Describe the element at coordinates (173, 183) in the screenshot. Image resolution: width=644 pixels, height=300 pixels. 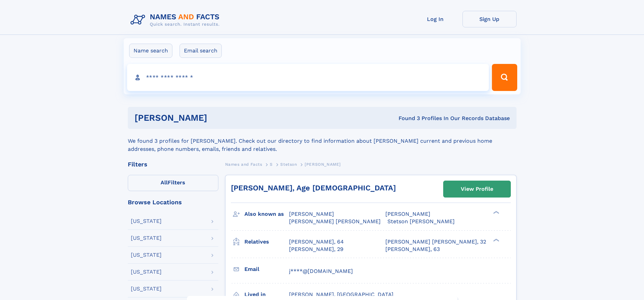
I see `label: Filters` at that location.